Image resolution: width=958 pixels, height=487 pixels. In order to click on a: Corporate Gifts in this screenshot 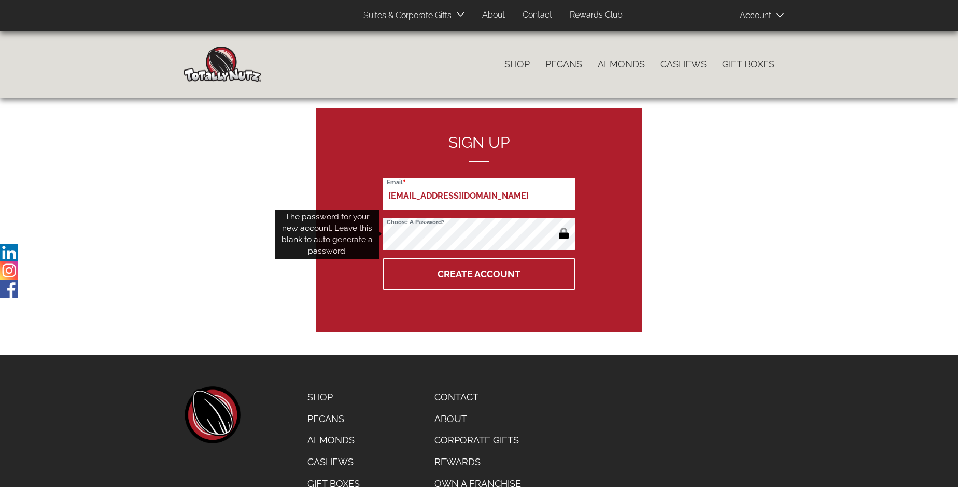, I will do `click(478, 440)`.